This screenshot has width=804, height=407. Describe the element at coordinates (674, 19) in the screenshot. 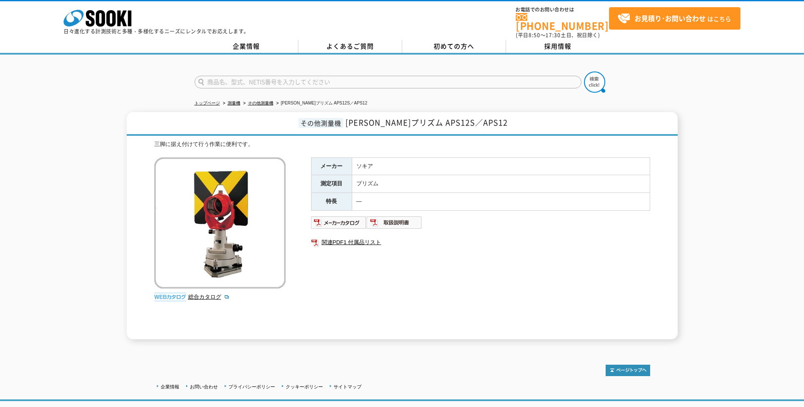

I see `span: はこちら` at that location.